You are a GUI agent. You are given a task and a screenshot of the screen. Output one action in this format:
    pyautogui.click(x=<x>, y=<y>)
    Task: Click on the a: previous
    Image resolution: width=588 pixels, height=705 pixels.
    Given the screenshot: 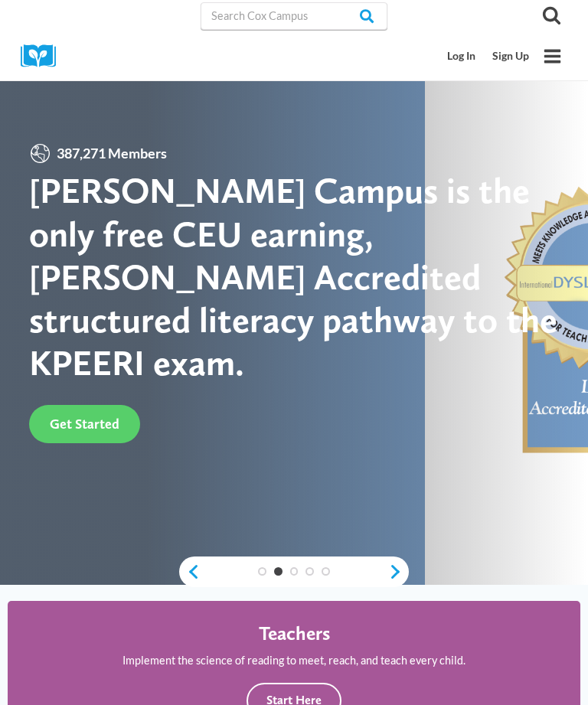 What is the action you would take?
    pyautogui.click(x=189, y=572)
    